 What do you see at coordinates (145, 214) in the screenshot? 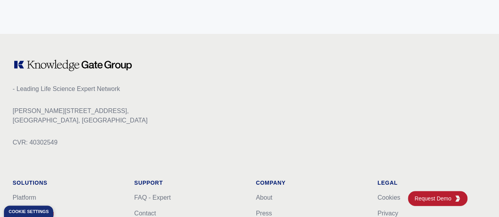
I see `a: Contact` at bounding box center [145, 214].